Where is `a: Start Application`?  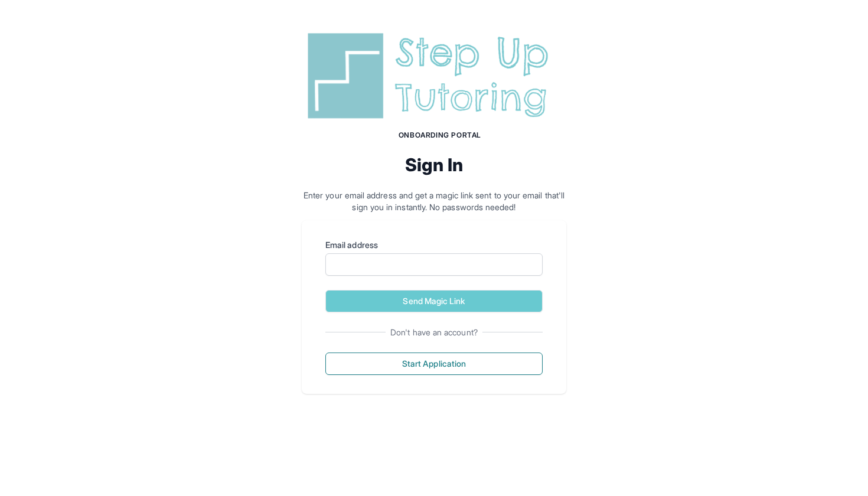
a: Start Application is located at coordinates (434, 364).